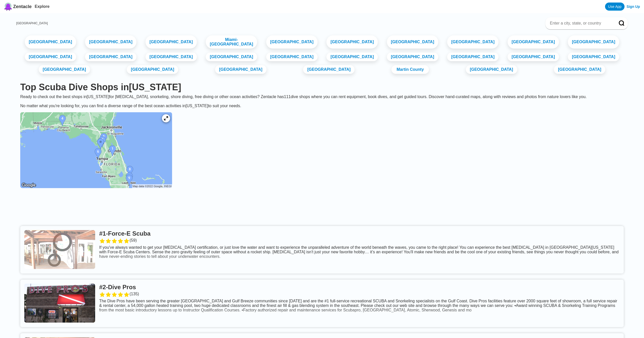  I want to click on a: Explore, so click(42, 6).